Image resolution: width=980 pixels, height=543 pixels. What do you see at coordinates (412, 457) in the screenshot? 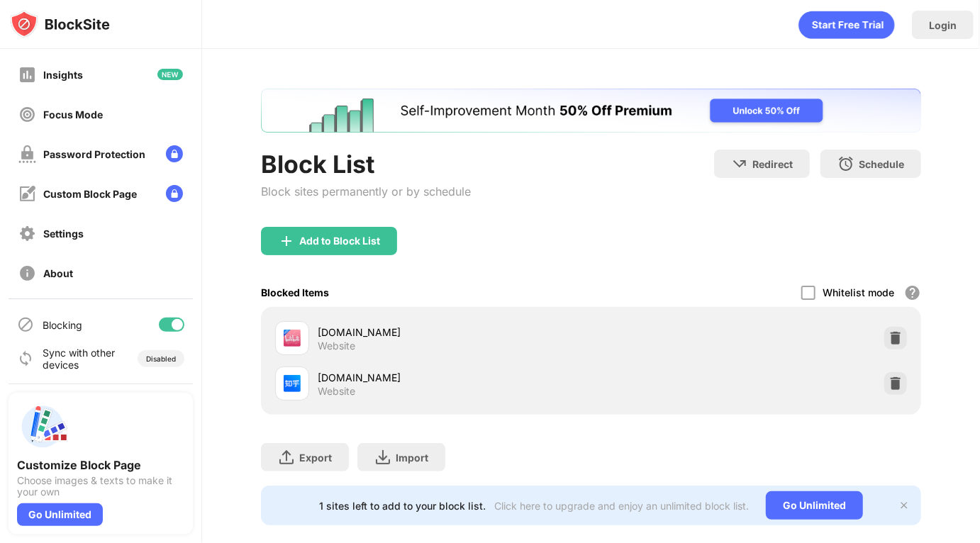
I see `div: Import` at bounding box center [412, 457].